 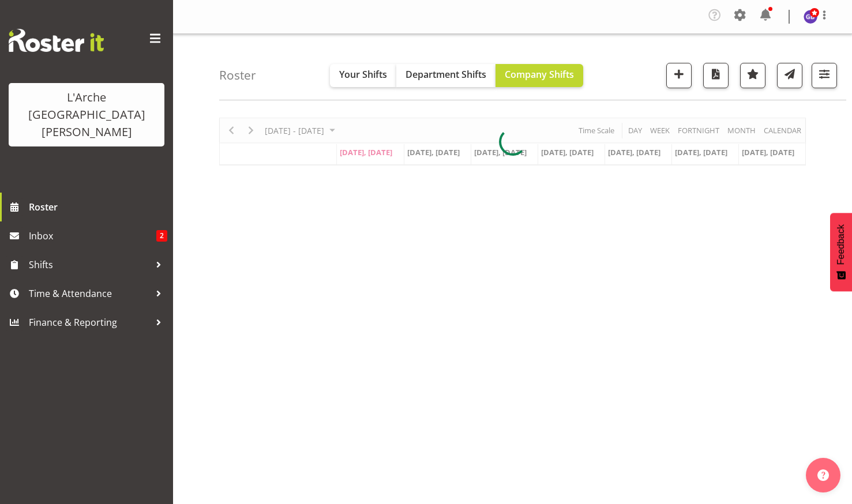 What do you see at coordinates (841, 245) in the screenshot?
I see `span: Feedback` at bounding box center [841, 245].